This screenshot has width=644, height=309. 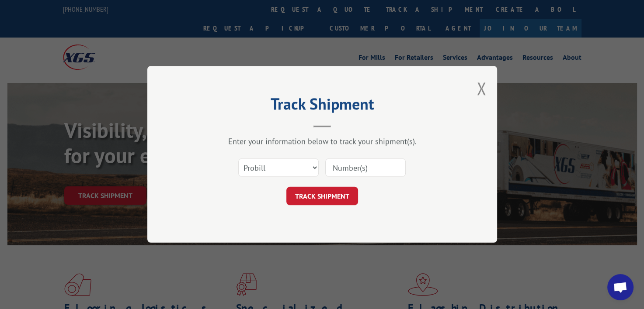 What do you see at coordinates (481, 88) in the screenshot?
I see `button: Close modal` at bounding box center [481, 88].